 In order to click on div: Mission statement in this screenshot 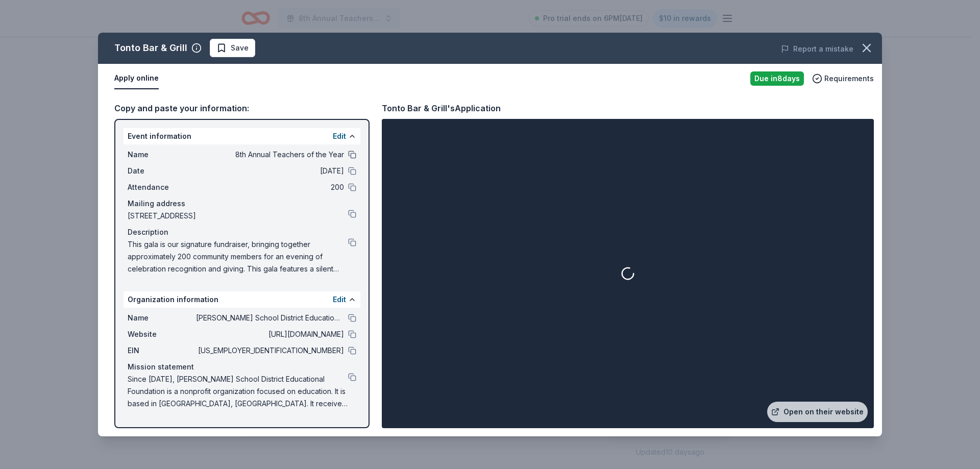, I will do `click(242, 366)`.